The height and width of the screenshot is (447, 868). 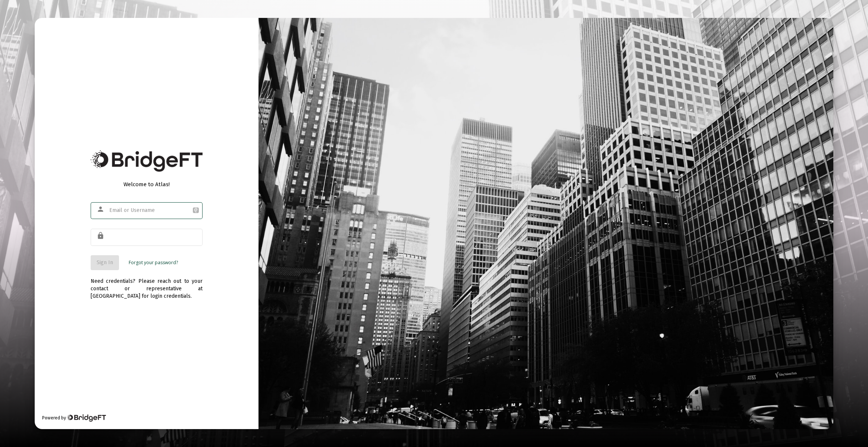 What do you see at coordinates (74, 418) in the screenshot?
I see `div: Powered by` at bounding box center [74, 418].